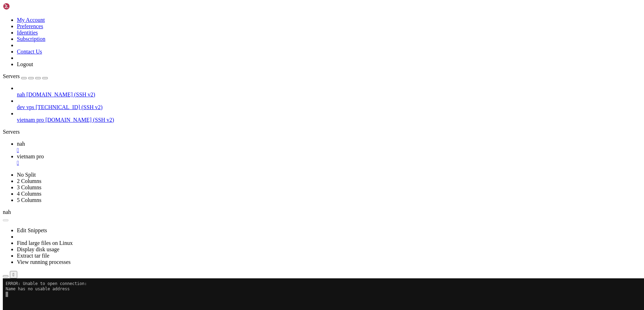 The height and width of the screenshot is (310, 644). What do you see at coordinates (277, 5) in the screenshot?
I see `x-row: ERROR: Unable to open connection:` at bounding box center [277, 5].